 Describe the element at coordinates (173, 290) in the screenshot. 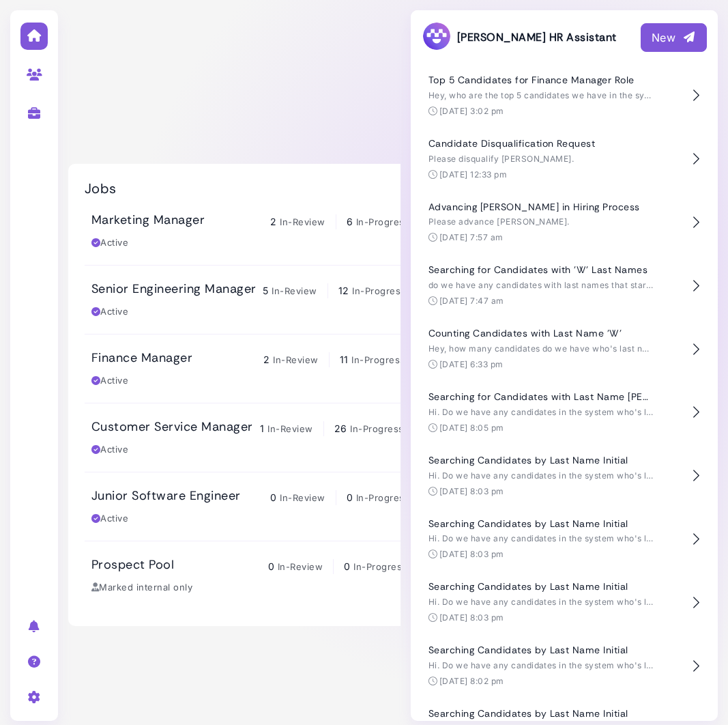

I see `h3: Senior Engineering Manager` at that location.